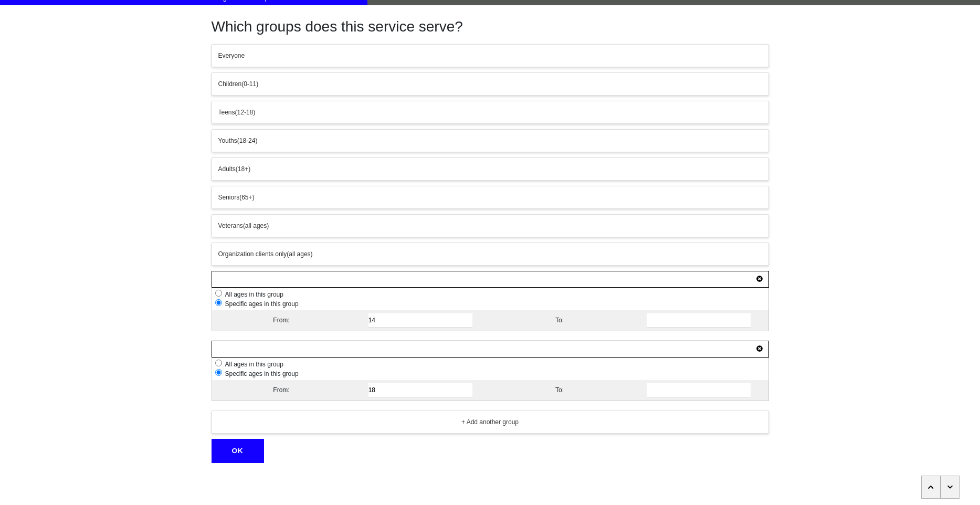  What do you see at coordinates (491, 55) in the screenshot?
I see `button: Everyone` at bounding box center [491, 55].